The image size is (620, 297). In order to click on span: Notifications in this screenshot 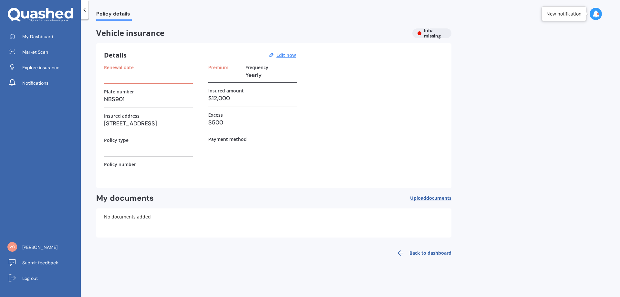, I will do `click(35, 83)`.